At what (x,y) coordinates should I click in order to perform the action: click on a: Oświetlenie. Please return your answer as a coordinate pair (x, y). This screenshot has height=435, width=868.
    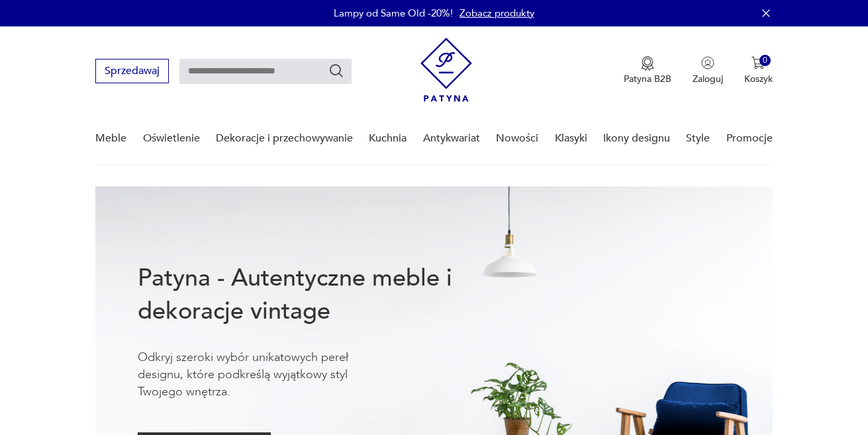
    Looking at the image, I should click on (172, 138).